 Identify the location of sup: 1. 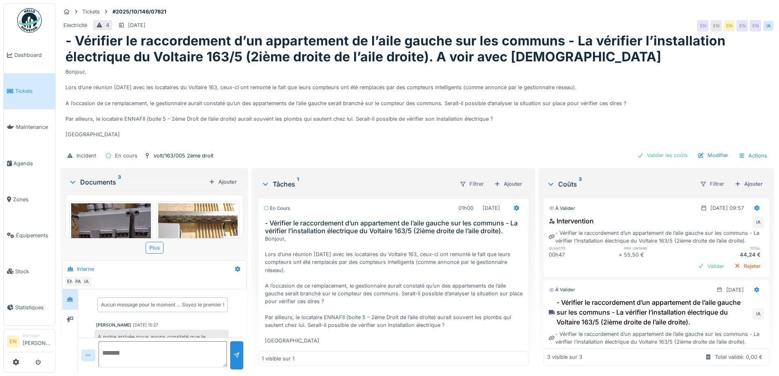
(298, 184).